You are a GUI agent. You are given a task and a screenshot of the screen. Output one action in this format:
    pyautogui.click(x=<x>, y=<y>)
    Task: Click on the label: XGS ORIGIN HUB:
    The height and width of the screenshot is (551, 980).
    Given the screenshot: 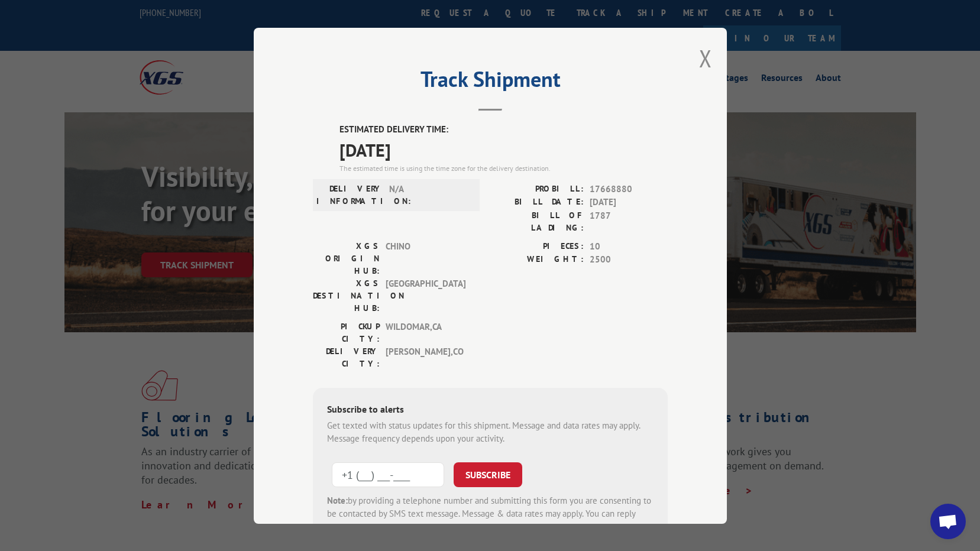 What is the action you would take?
    pyautogui.click(x=346, y=258)
    